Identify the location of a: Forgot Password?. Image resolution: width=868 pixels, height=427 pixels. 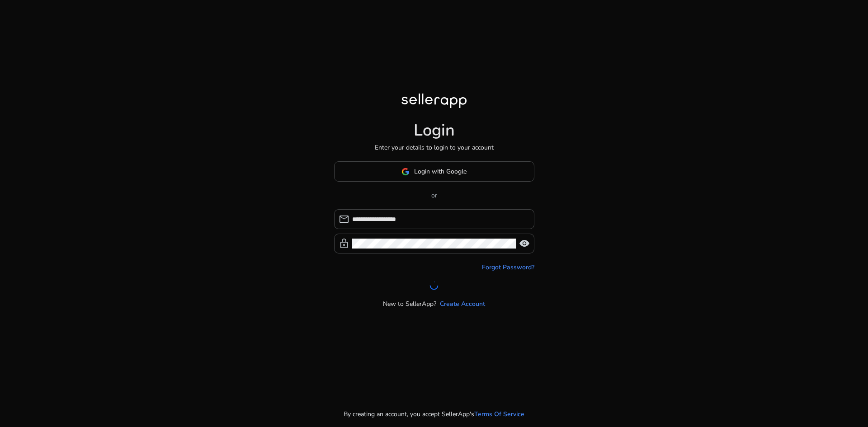
(508, 267).